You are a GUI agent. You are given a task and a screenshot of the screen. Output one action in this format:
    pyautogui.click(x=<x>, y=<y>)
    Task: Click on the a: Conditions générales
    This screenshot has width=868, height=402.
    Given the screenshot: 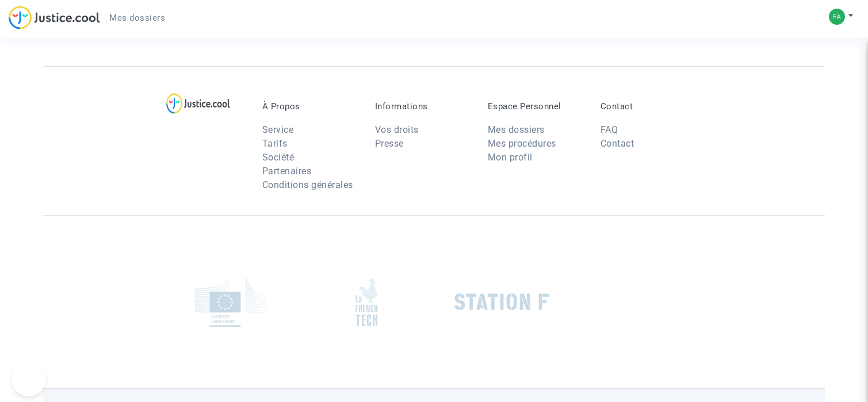 What is the action you would take?
    pyautogui.click(x=308, y=184)
    